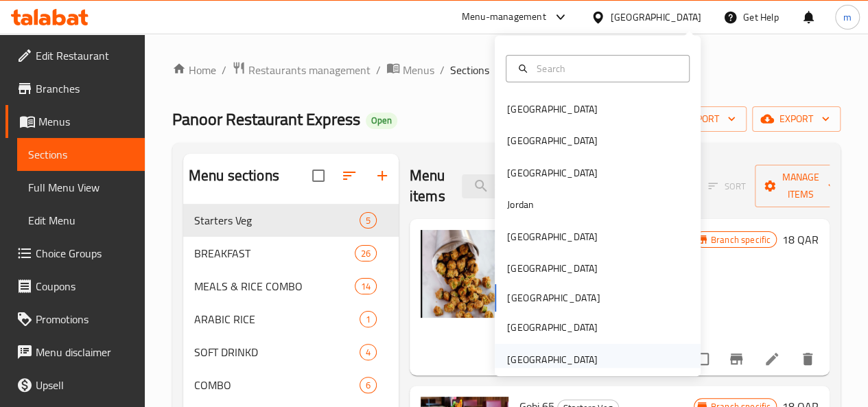 The height and width of the screenshot is (407, 868). Describe the element at coordinates (381, 120) in the screenshot. I see `span: Open` at that location.